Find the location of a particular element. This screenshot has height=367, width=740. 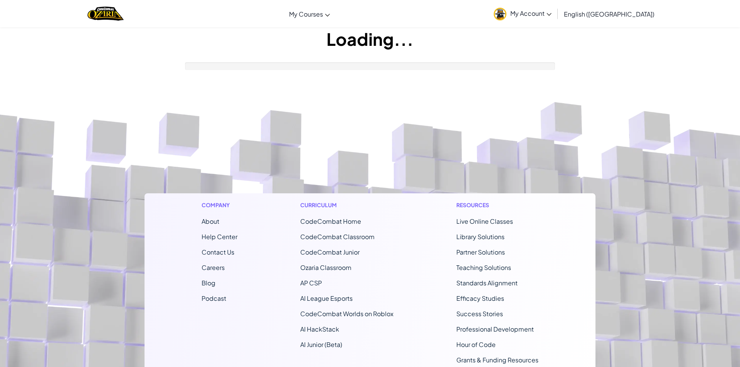

a: Success Stories is located at coordinates (479, 314).